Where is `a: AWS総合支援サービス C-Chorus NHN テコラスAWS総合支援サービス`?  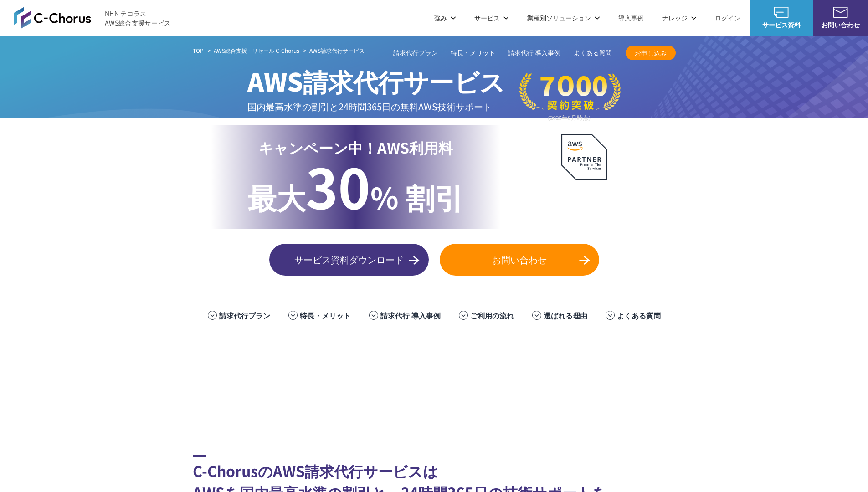
a: AWS総合支援サービス C-Chorus NHN テコラスAWS総合支援サービス is located at coordinates (92, 18).